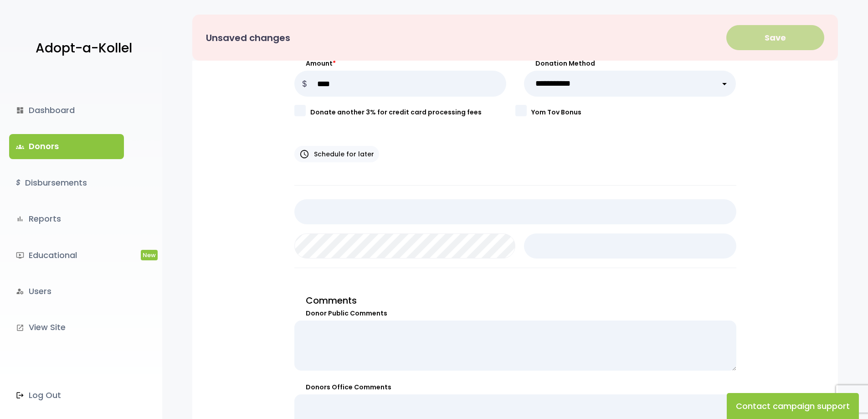  Describe the element at coordinates (82, 48) in the screenshot. I see `a: Adopt-a-Kollel` at that location.